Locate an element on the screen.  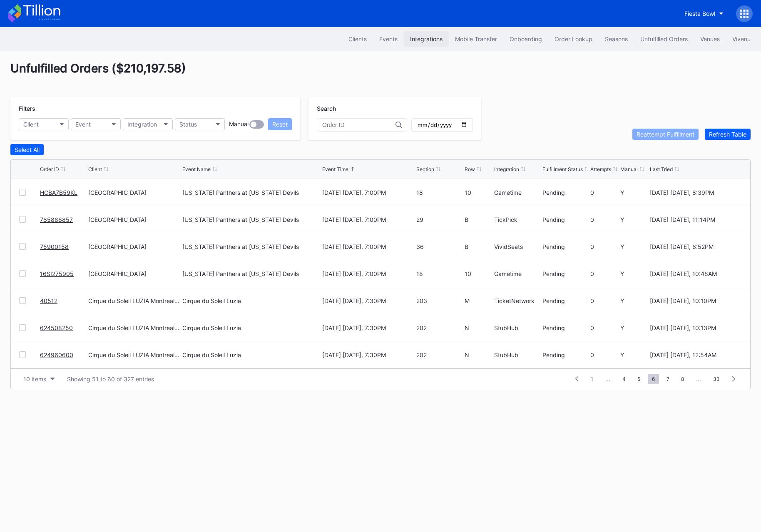
button: Integration is located at coordinates (148, 124).